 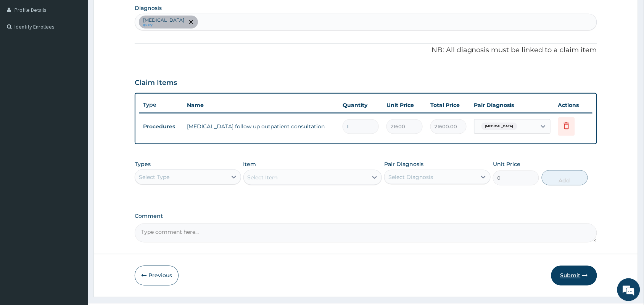 I want to click on div: Chat with us now, so click(x=84, y=47).